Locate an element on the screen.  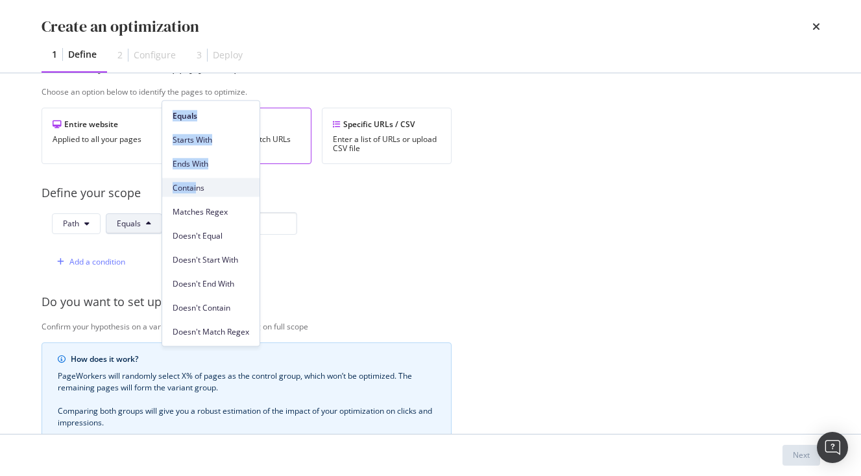
span: Path is located at coordinates (71, 223).